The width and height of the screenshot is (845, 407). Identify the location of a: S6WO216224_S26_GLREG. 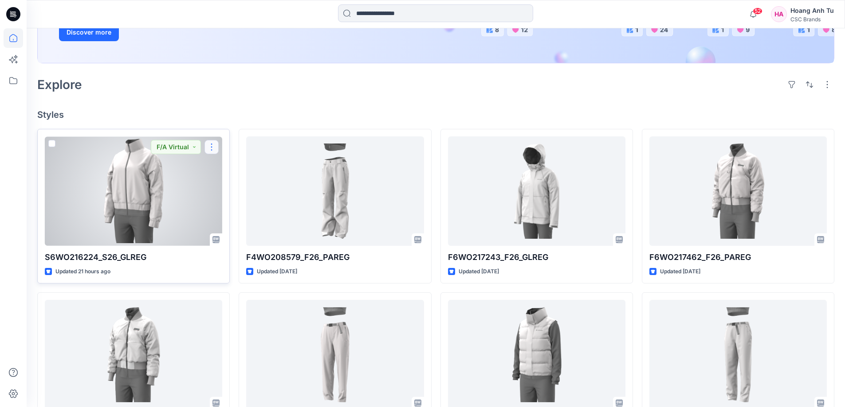
(133, 191).